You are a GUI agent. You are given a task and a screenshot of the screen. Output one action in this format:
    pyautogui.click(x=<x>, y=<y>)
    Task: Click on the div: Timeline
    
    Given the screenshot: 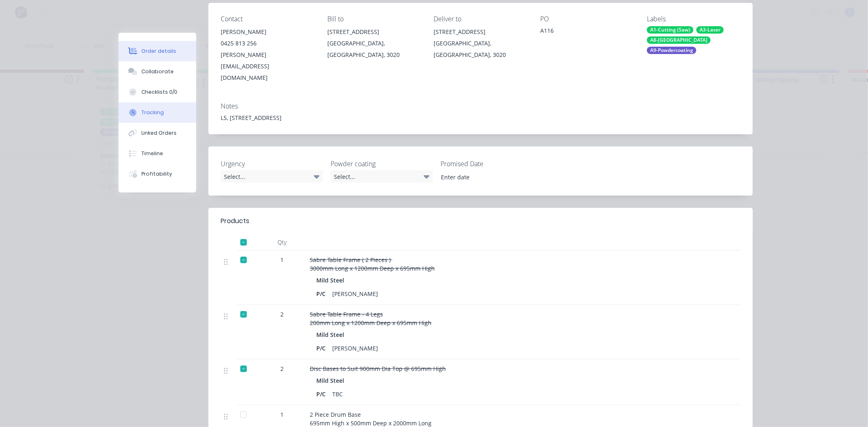 What is the action you would take?
    pyautogui.click(x=152, y=153)
    